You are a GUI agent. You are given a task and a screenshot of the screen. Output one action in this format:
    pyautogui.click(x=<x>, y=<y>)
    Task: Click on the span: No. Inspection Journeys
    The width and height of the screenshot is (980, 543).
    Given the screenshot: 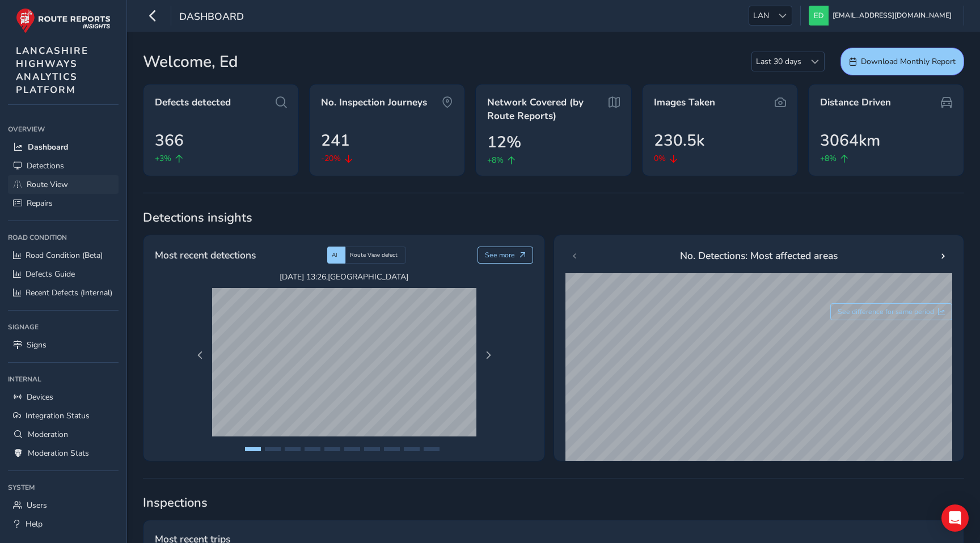 What is the action you would take?
    pyautogui.click(x=374, y=102)
    